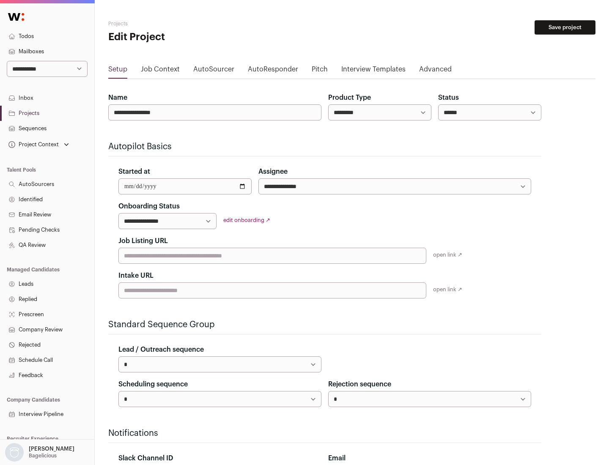 This screenshot has width=609, height=465. I want to click on label: Intake URL, so click(136, 276).